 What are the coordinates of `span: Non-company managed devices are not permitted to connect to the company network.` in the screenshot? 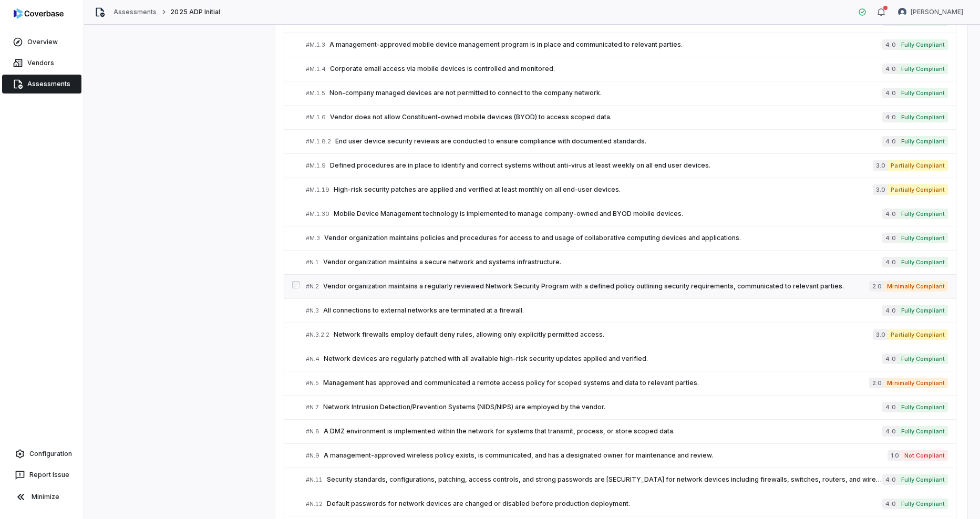 It's located at (605, 93).